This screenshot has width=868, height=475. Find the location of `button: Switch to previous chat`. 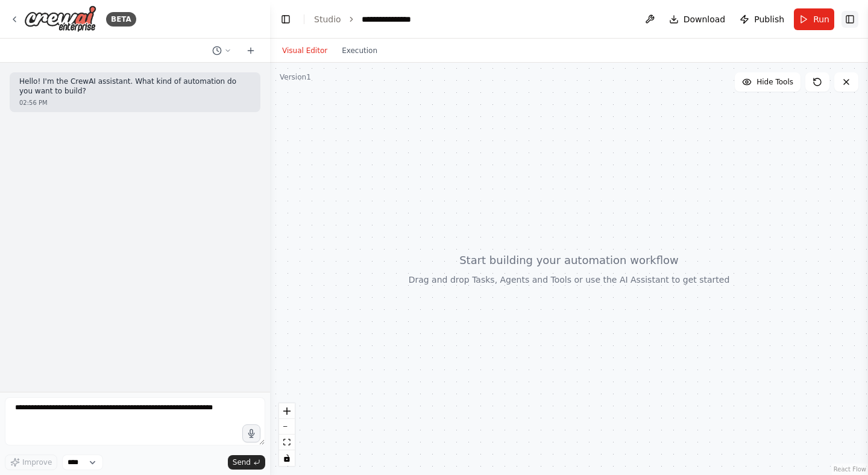

button: Switch to previous chat is located at coordinates (221, 50).